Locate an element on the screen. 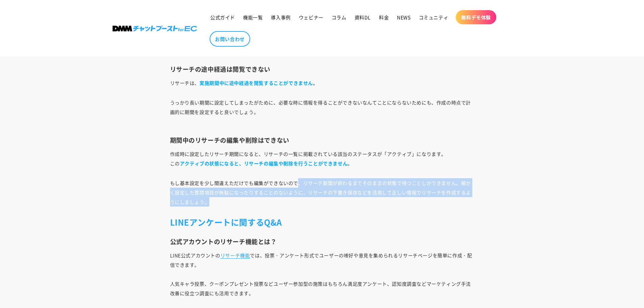 The height and width of the screenshot is (308, 644). span: コミュニティ is located at coordinates (434, 17).